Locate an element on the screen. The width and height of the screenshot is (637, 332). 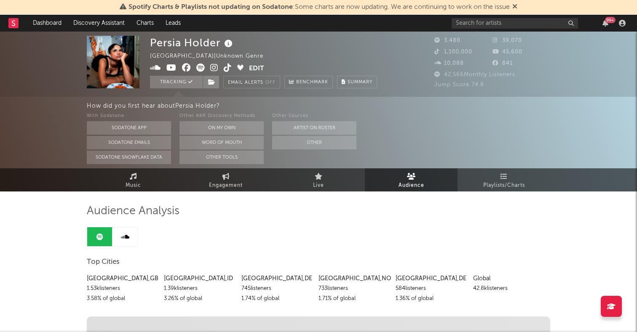
span: 10,088 is located at coordinates (449, 63).